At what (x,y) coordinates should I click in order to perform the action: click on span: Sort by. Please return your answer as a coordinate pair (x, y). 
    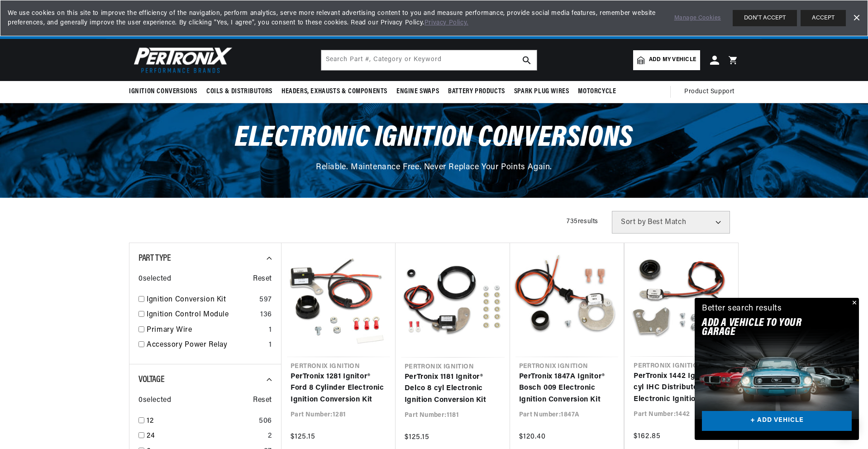
    Looking at the image, I should click on (633, 223).